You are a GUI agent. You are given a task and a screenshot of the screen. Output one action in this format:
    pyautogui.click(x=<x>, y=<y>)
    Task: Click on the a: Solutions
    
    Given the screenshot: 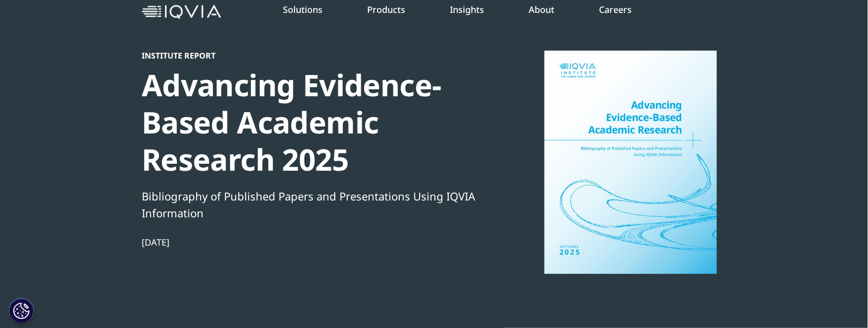 What is the action you would take?
    pyautogui.click(x=303, y=10)
    